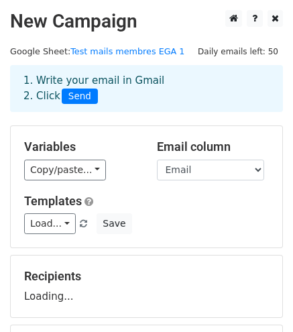 This screenshot has height=332, width=293. What do you see at coordinates (238, 51) in the screenshot?
I see `a: Daily emails left: 50` at bounding box center [238, 51].